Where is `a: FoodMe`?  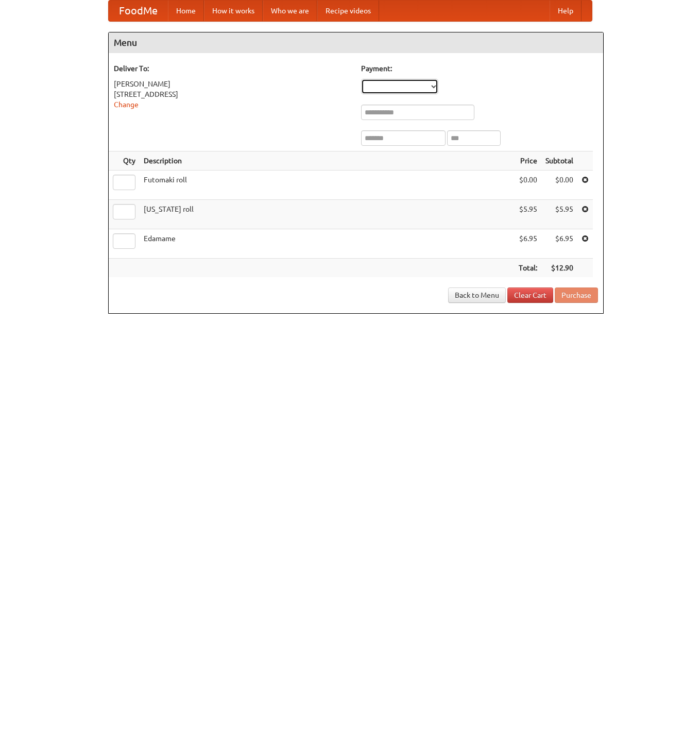
a: FoodMe is located at coordinates (138, 11).